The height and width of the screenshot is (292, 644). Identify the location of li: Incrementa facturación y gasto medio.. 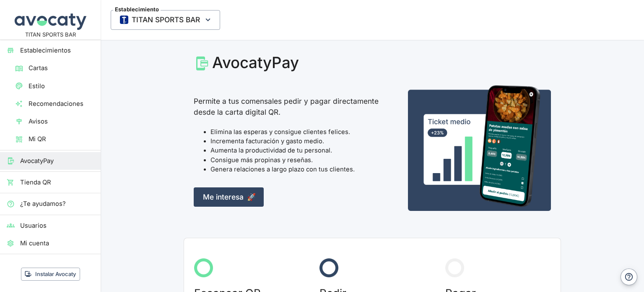
(282, 141).